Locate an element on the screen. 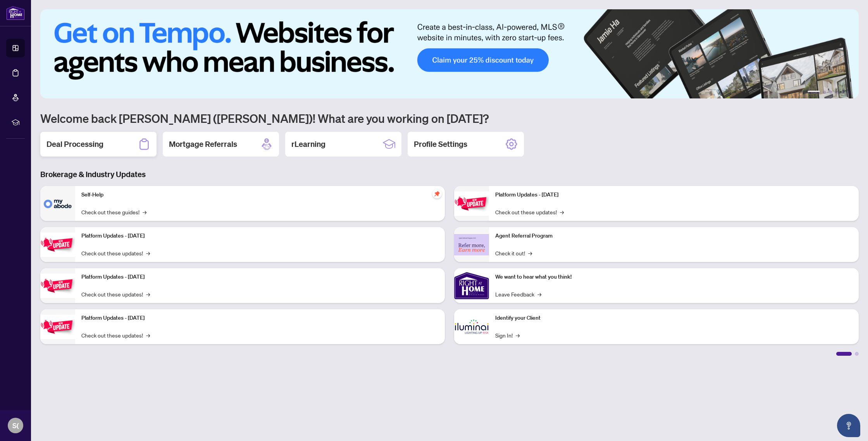  img: Slide 0 is located at coordinates (449, 54).